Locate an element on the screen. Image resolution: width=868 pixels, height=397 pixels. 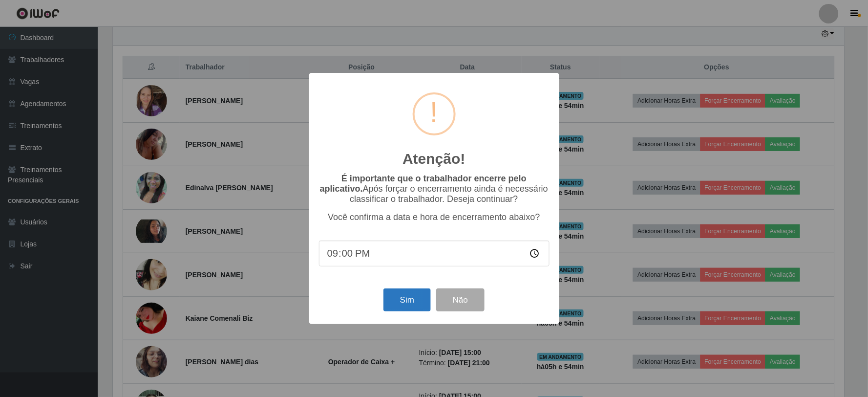
b: É importante que o trabalhador encerre pelo aplicativo. is located at coordinates (423, 183).